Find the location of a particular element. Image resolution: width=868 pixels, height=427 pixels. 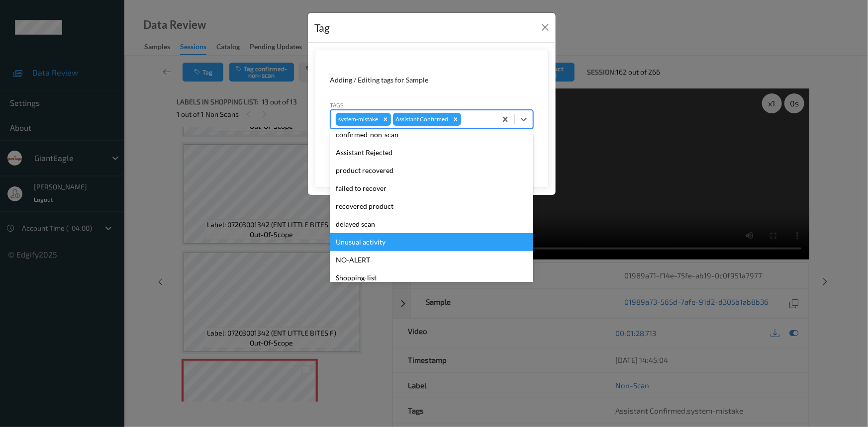

label: Tags is located at coordinates (338, 105).